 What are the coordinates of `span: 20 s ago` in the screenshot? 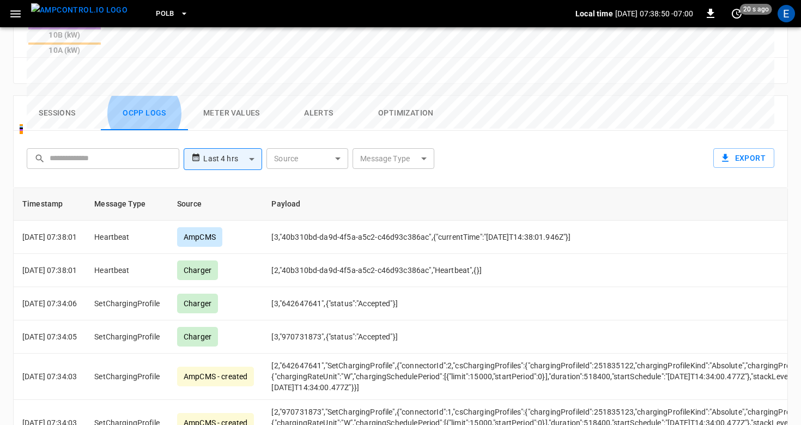 It's located at (756, 9).